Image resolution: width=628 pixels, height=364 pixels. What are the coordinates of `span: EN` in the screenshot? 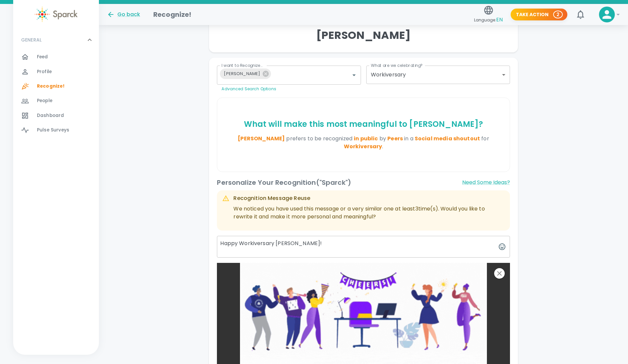 It's located at (499, 19).